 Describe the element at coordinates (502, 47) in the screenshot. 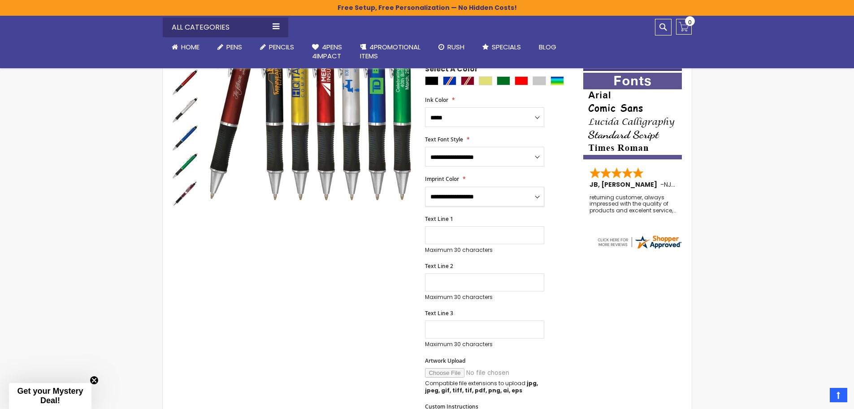

I see `a: Specials` at that location.